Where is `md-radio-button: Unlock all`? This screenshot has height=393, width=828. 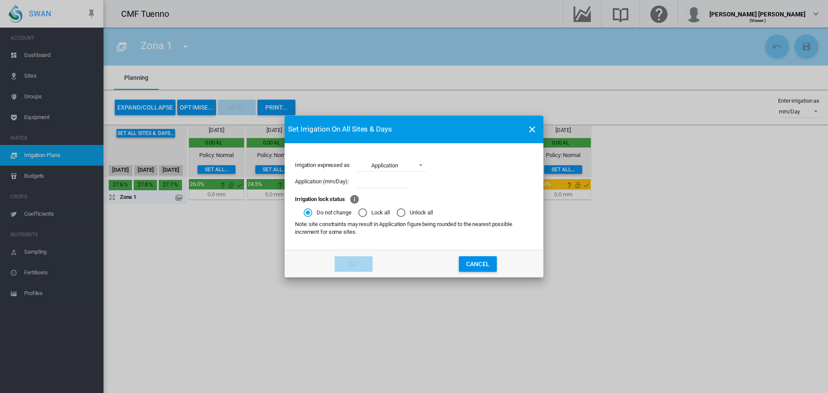 md-radio-button: Unlock all is located at coordinates (415, 213).